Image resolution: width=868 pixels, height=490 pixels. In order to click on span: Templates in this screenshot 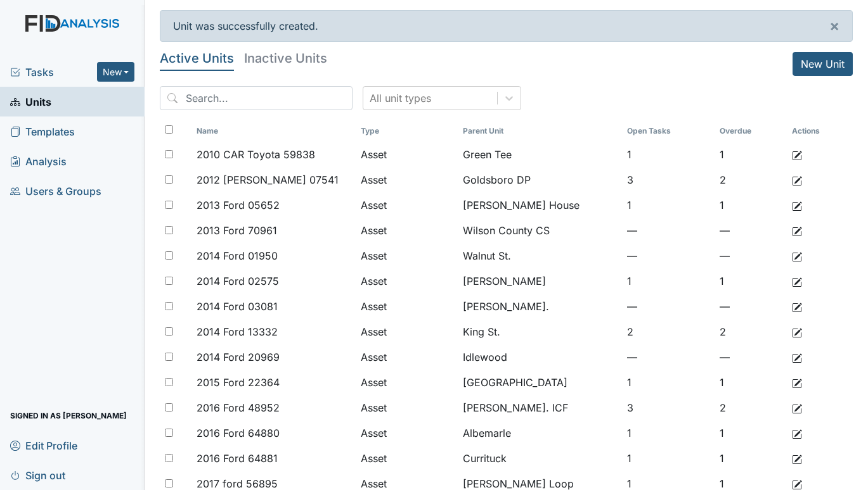, I will do `click(42, 131)`.